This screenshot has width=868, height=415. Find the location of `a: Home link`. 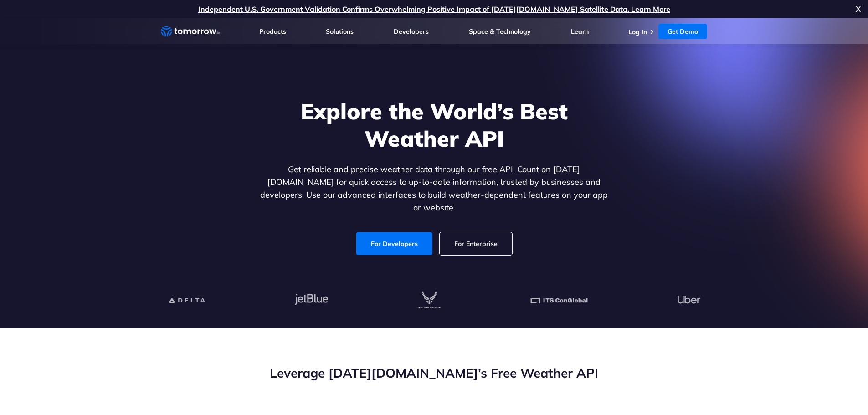

a: Home link is located at coordinates (190, 32).